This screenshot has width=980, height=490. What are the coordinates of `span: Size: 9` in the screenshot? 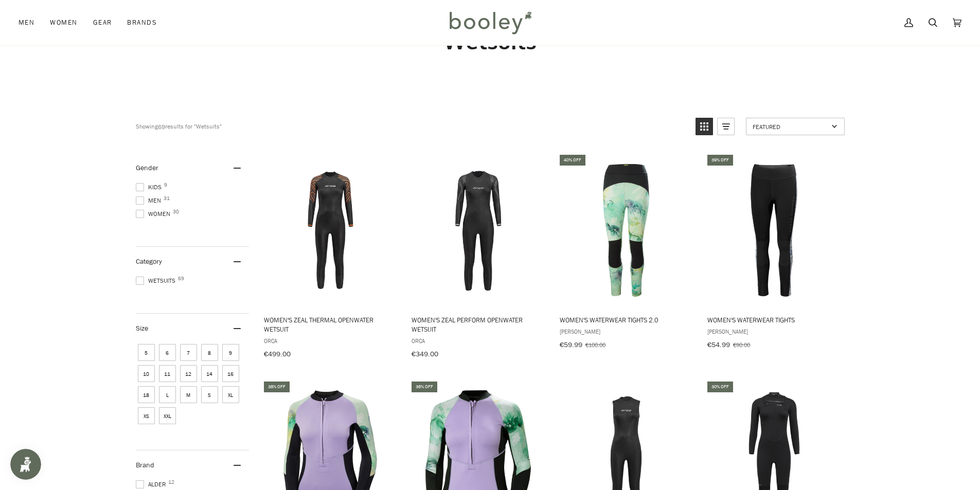 It's located at (230, 352).